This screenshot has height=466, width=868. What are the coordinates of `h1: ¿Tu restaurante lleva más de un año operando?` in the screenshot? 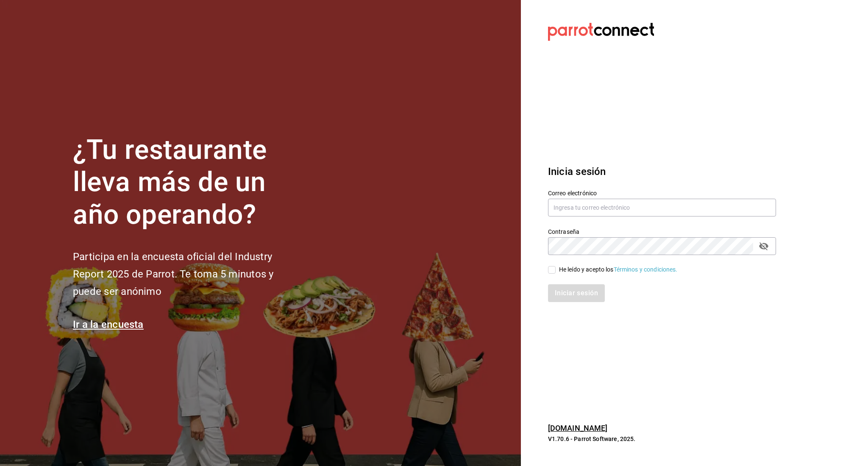 It's located at (187, 183).